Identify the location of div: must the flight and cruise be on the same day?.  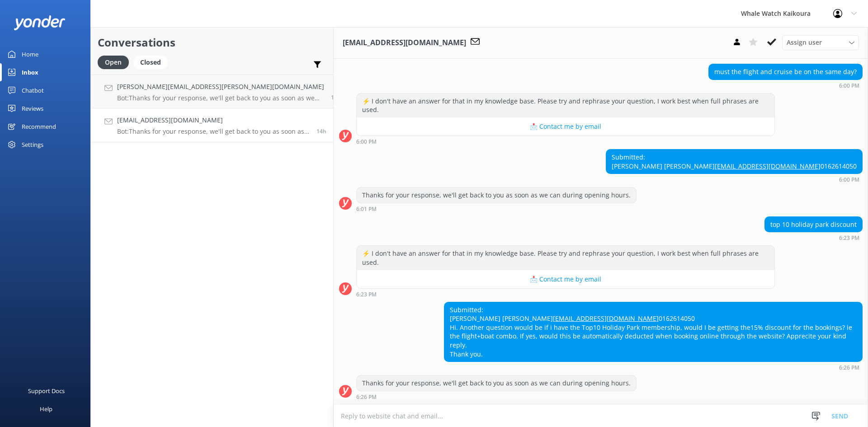
(785, 72).